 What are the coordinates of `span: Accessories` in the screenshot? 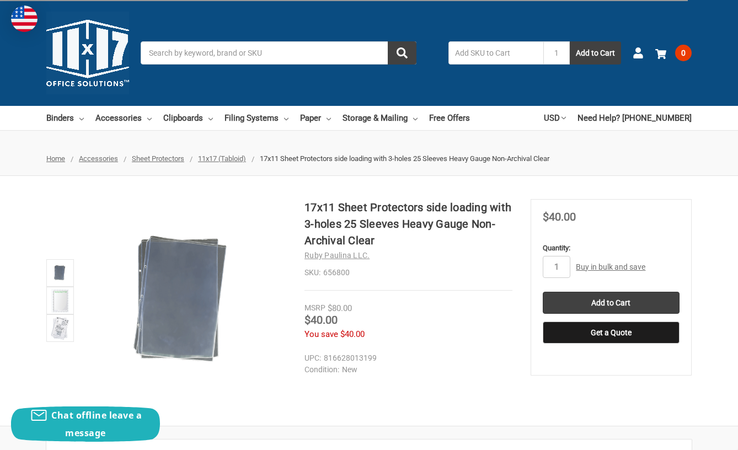 It's located at (98, 158).